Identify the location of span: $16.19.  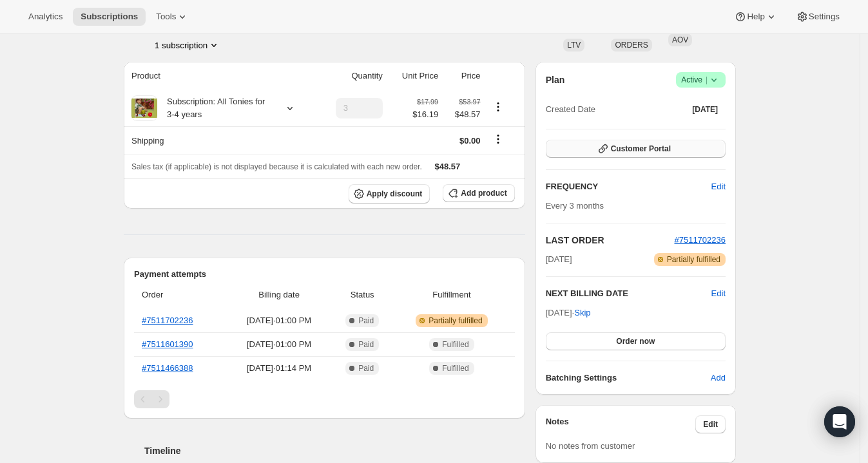
(425, 115).